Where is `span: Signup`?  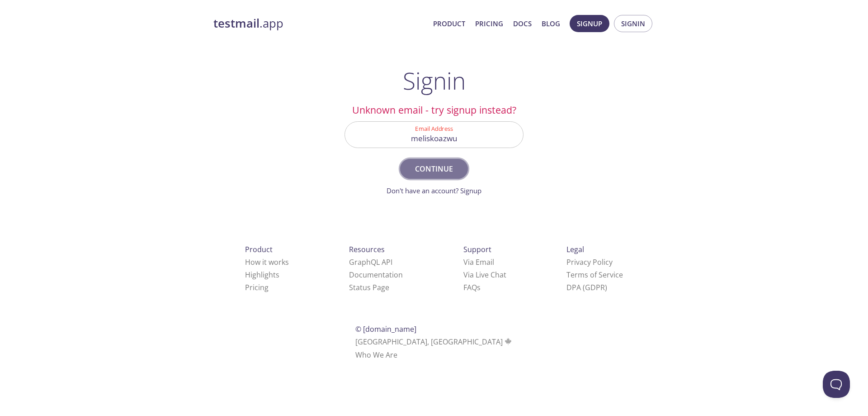
span: Signup is located at coordinates (590, 24).